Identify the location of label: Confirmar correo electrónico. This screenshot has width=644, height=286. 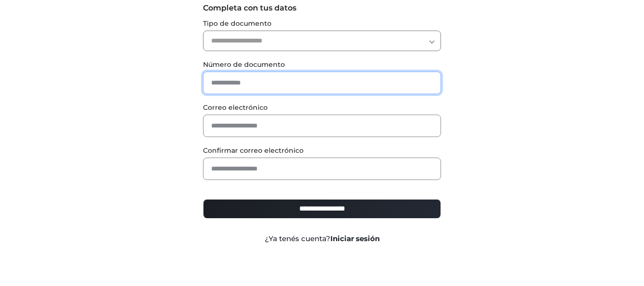
(322, 150).